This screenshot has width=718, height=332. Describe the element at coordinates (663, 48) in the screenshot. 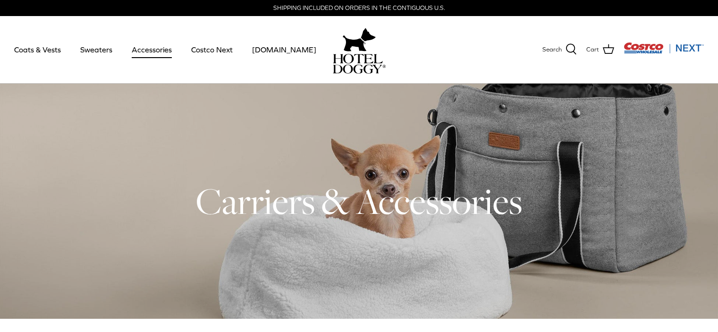

I see `img: Costco Next` at that location.